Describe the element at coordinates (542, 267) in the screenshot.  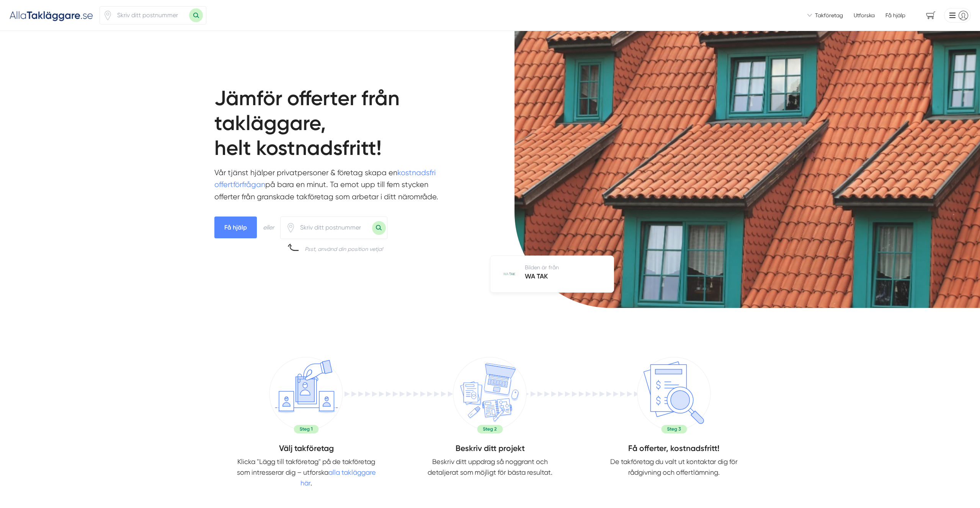
I see `span: Bilden är från` at that location.